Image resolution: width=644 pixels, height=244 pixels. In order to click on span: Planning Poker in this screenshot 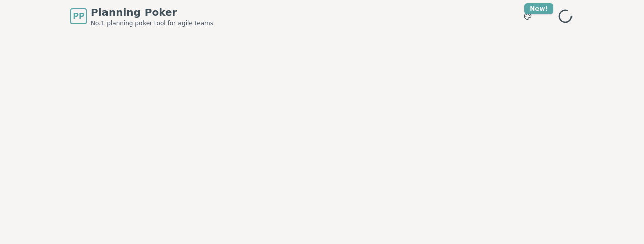, I will do `click(152, 12)`.